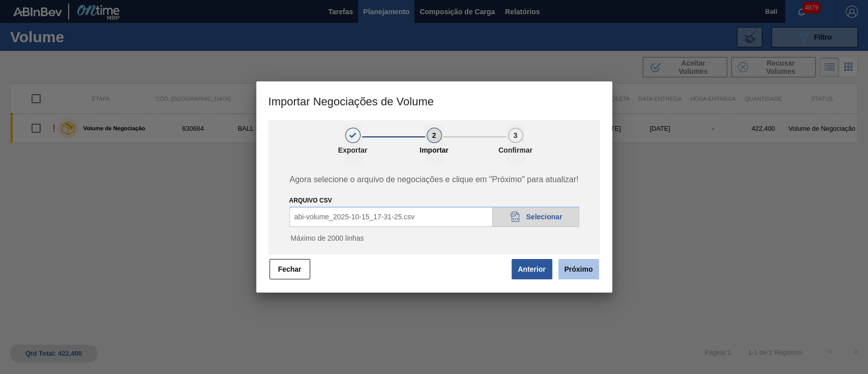 The width and height of the screenshot is (868, 374). What do you see at coordinates (353, 150) in the screenshot?
I see `p: Exportar` at bounding box center [353, 150].